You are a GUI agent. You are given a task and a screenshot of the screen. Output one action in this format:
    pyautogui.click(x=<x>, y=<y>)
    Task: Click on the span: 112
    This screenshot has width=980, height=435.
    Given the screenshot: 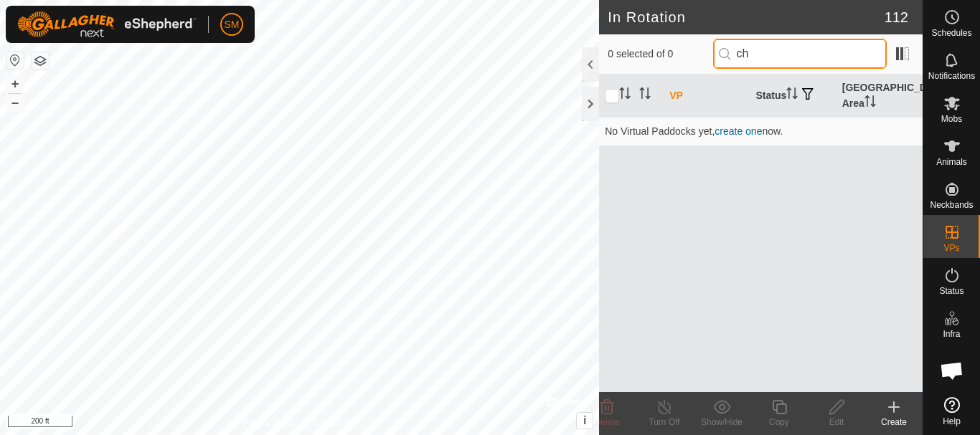 What is the action you would take?
    pyautogui.click(x=895, y=17)
    